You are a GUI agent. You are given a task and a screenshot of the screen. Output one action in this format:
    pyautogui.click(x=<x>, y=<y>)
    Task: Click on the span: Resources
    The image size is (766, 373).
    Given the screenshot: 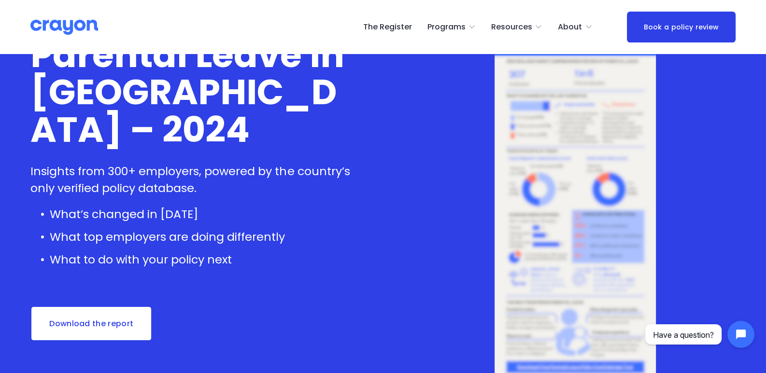 What is the action you would take?
    pyautogui.click(x=511, y=27)
    